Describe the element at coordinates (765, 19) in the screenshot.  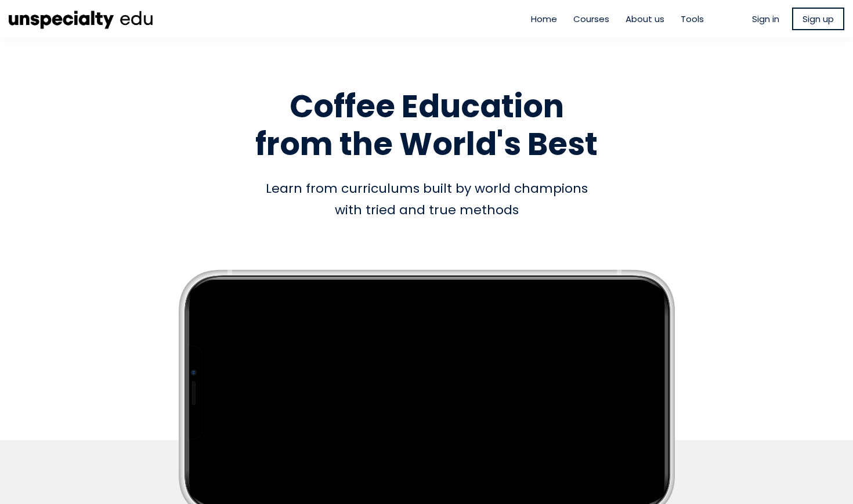
I see `span: Sign in` at that location.